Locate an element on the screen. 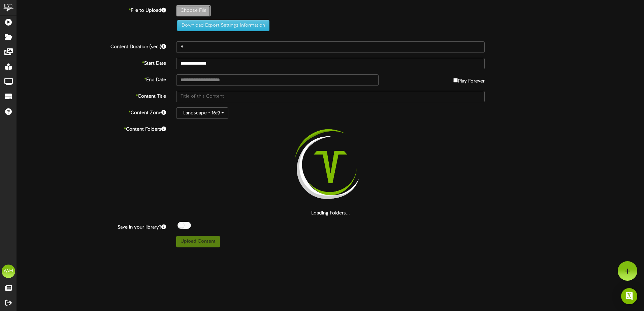 This screenshot has width=644, height=311. button: Download Export Settings Information is located at coordinates (223, 25).